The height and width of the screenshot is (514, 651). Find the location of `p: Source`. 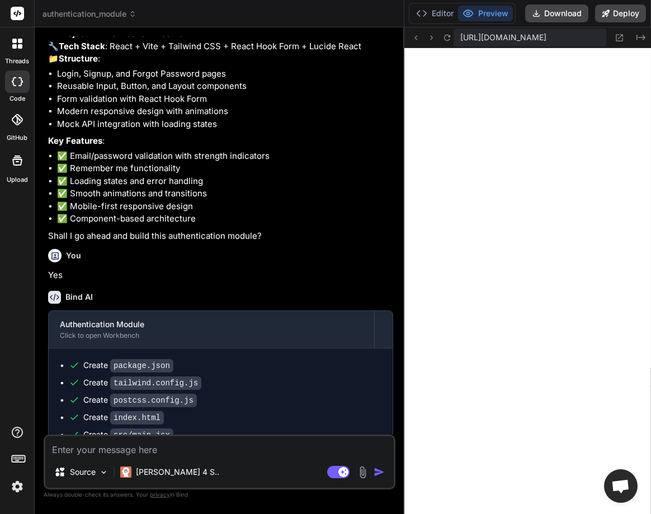

p: Source is located at coordinates (83, 472).